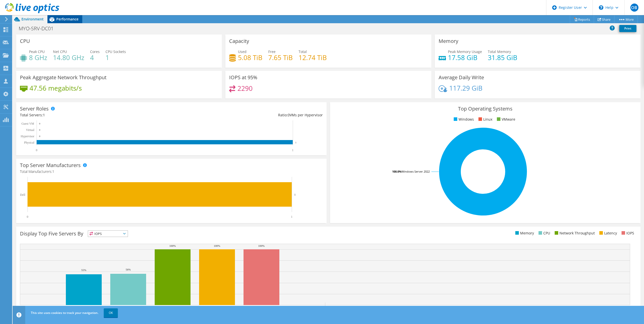 Image resolution: width=644 pixels, height=324 pixels. I want to click on h3: Server Roles, so click(34, 109).